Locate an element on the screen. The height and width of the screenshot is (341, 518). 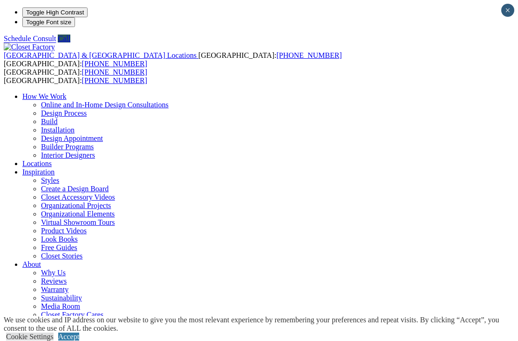
a: Call is located at coordinates (64, 38).